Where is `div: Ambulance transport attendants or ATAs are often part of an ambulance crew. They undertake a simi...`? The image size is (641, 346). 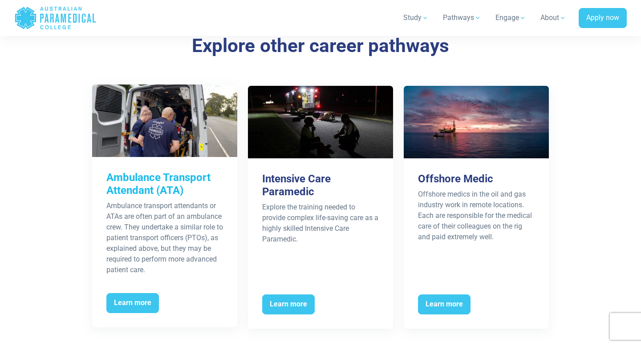 div: Ambulance transport attendants or ATAs are often part of an ambulance crew. They undertake a simi... is located at coordinates (165, 238).